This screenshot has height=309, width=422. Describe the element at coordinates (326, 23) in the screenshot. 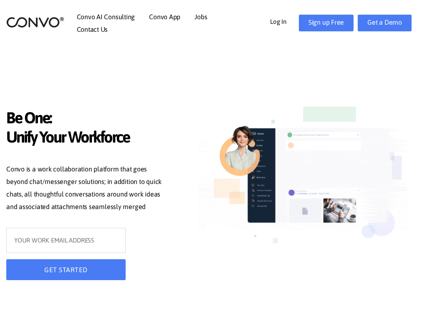

I see `a: Sign up Free` at that location.